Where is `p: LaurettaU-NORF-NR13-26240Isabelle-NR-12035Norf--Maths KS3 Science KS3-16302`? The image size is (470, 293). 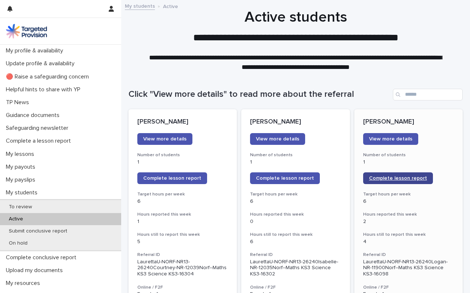
p: LaurettaU-NORF-NR13-26240Isabelle-NR-12035Norf--Maths KS3 Science KS3-16302 is located at coordinates (295, 268).